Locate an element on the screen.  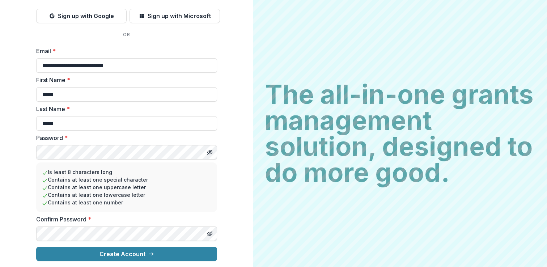
label: Email is located at coordinates (124, 51).